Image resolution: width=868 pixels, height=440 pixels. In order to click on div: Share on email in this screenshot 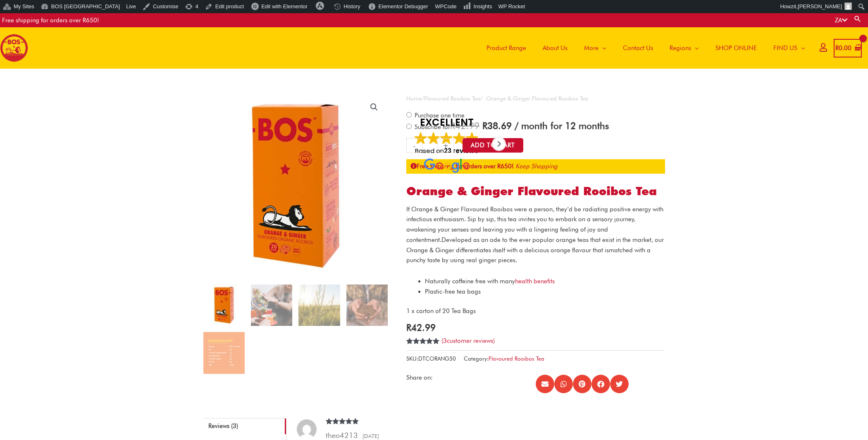, I will do `click(545, 384)`.